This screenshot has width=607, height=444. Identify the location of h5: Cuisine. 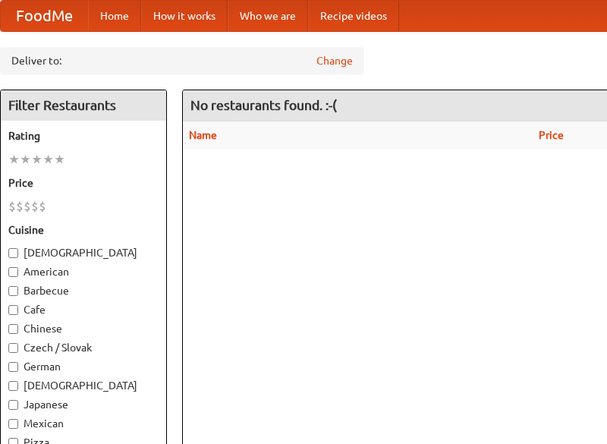
(83, 230).